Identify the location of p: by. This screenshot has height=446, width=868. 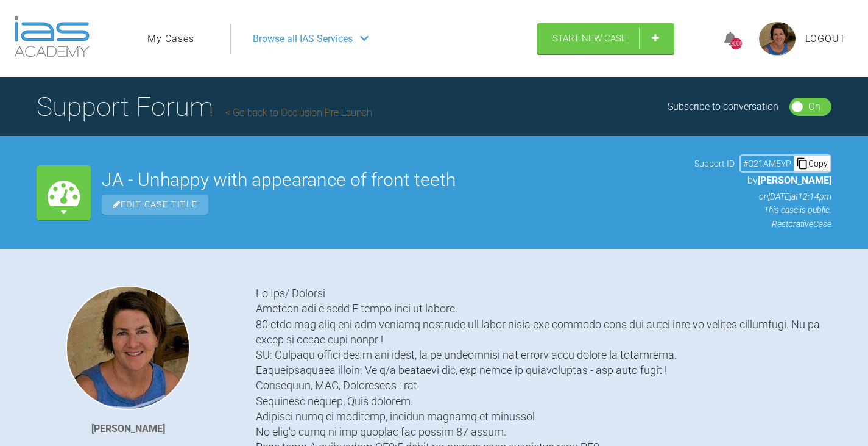
(762, 181).